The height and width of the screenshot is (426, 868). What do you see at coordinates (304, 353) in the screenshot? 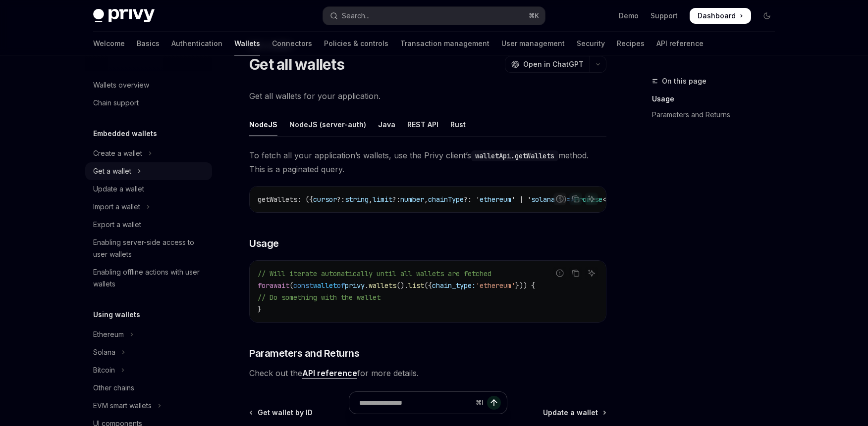
I see `span: Parameters and Returns` at bounding box center [304, 353].